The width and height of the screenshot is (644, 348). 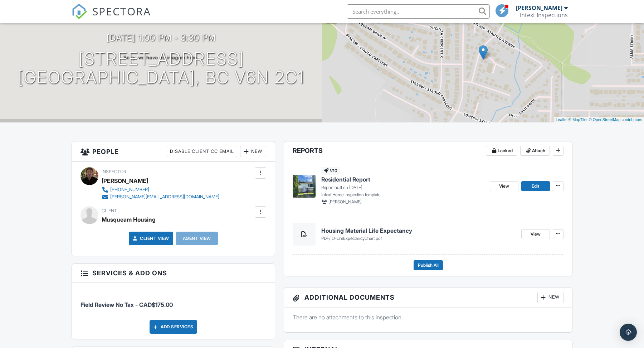 What do you see at coordinates (418, 12) in the screenshot?
I see `input: Search everything...` at bounding box center [418, 12].